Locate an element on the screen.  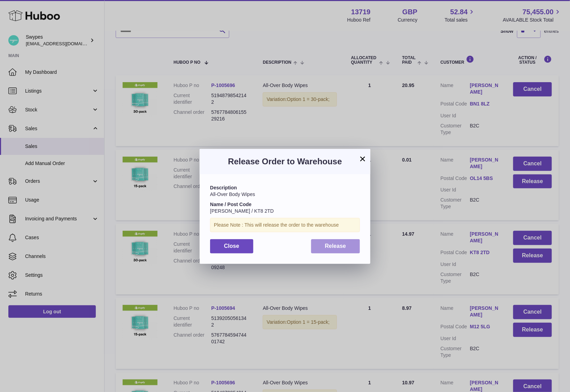
span: Close is located at coordinates (232, 246).